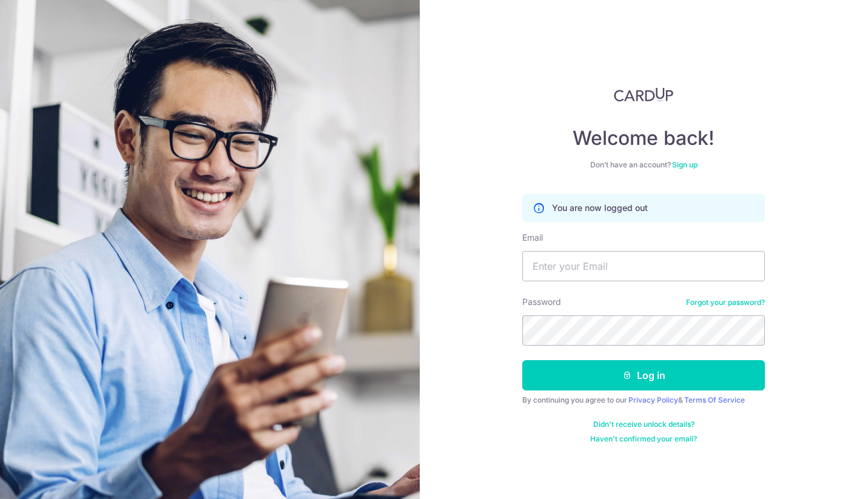 The image size is (868, 499). Describe the element at coordinates (643, 400) in the screenshot. I see `div: By continuing you agree to our &` at that location.